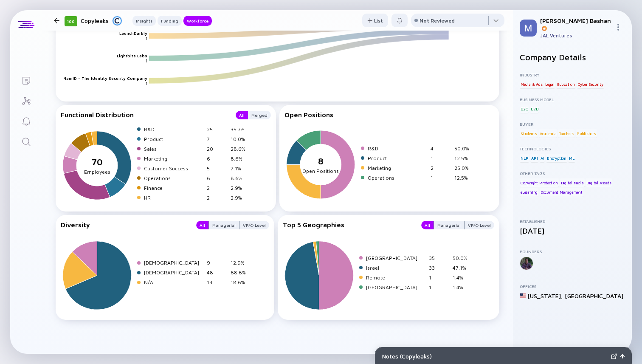 The image size is (642, 364). Describe the element at coordinates (217, 272) in the screenshot. I see `div: 48` at that location.